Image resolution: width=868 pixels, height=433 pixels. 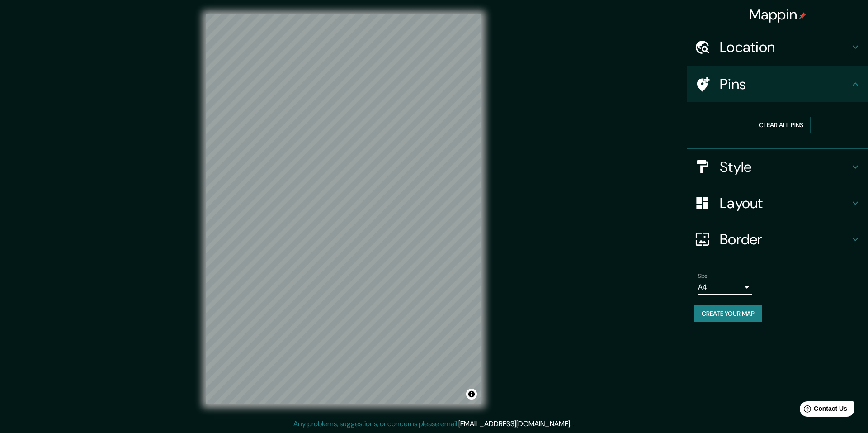 What do you see at coordinates (703, 275) in the screenshot?
I see `label: Size` at bounding box center [703, 275].